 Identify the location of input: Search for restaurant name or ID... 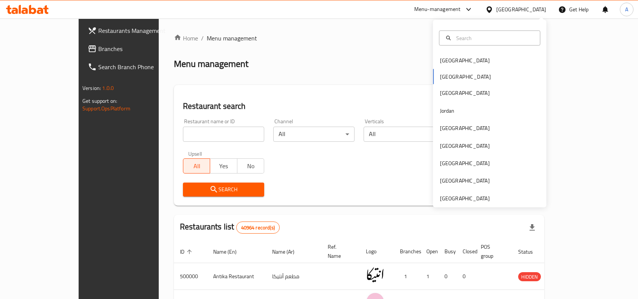
(223, 134).